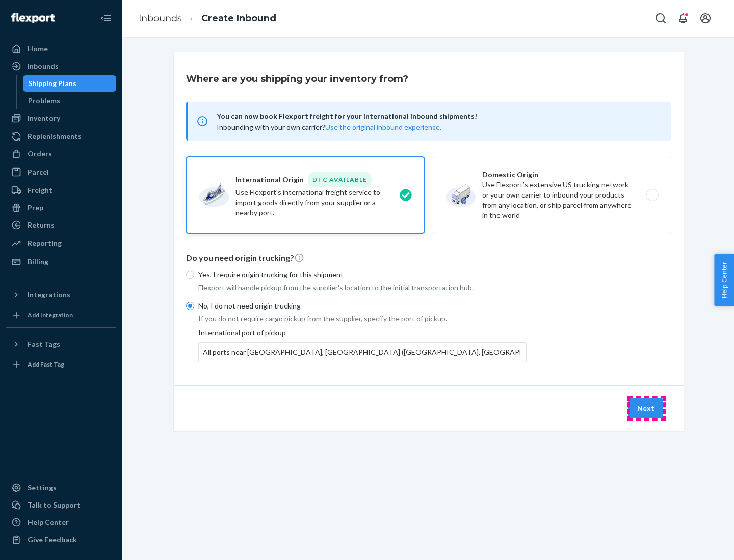  What do you see at coordinates (61, 262) in the screenshot?
I see `a: Billing` at bounding box center [61, 262].